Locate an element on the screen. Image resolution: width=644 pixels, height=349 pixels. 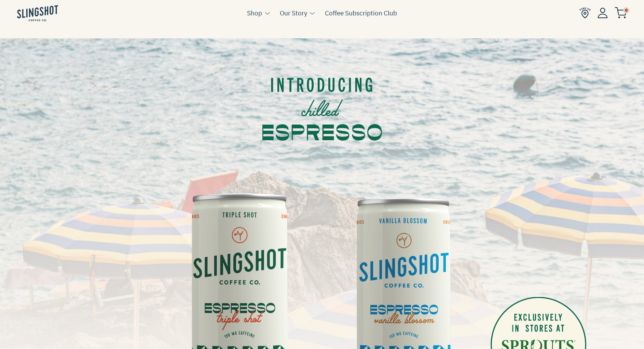
img: Find Us is located at coordinates (585, 13).